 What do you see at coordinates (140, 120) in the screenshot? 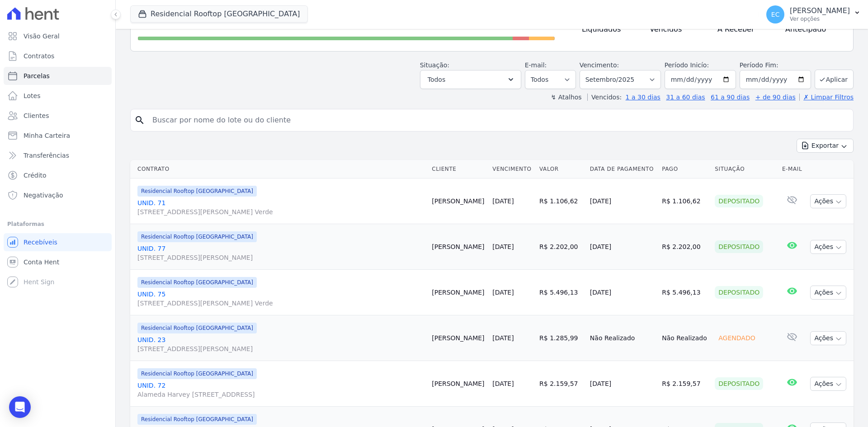
I see `i: search` at bounding box center [140, 120].